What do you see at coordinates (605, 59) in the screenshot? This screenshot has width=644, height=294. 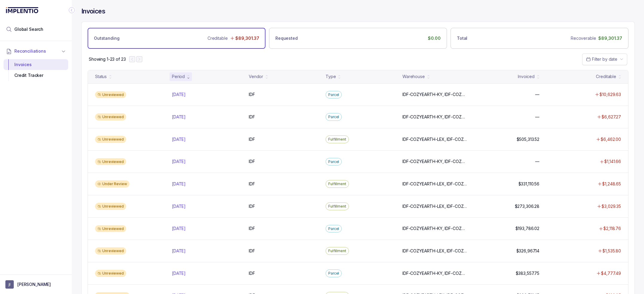 I see `span: Filter by date` at bounding box center [605, 59].